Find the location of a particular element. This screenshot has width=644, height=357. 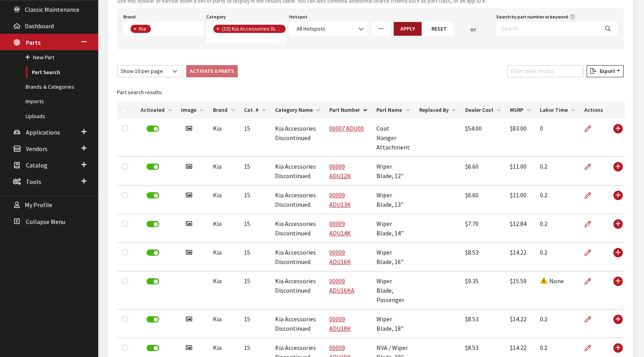

td: Wiper Blade, 16" is located at coordinates (393, 257).